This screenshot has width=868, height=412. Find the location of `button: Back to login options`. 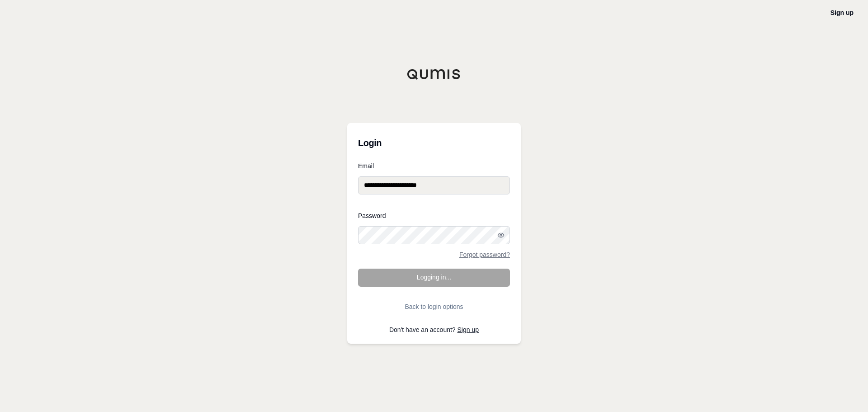

button: Back to login options is located at coordinates (434, 307).